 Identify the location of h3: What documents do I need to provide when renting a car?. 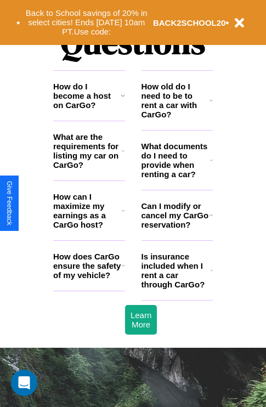
(176, 160).